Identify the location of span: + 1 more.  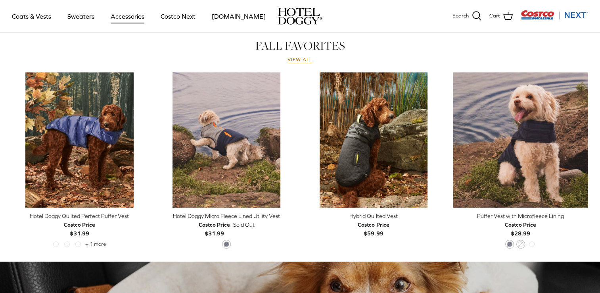
(96, 244).